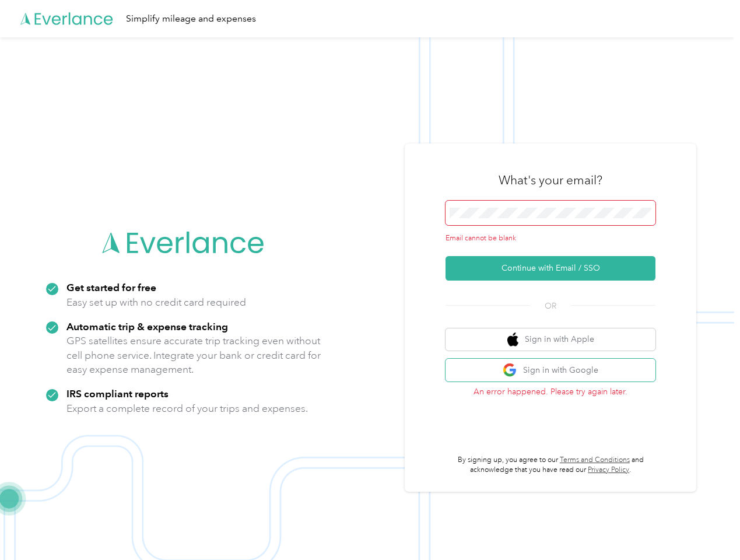 This screenshot has height=560, width=740. What do you see at coordinates (191, 19) in the screenshot?
I see `div: Simplify mileage and expenses` at bounding box center [191, 19].